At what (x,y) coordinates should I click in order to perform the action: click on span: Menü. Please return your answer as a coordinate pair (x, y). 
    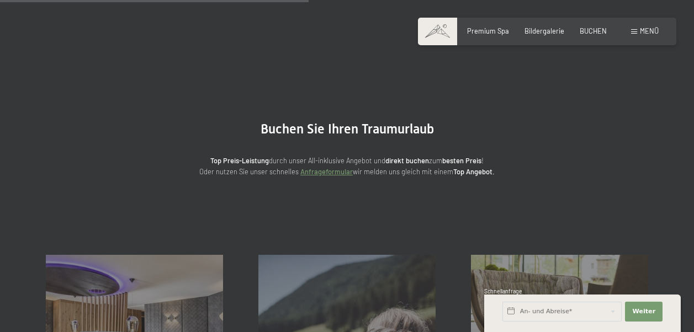
    Looking at the image, I should click on (649, 31).